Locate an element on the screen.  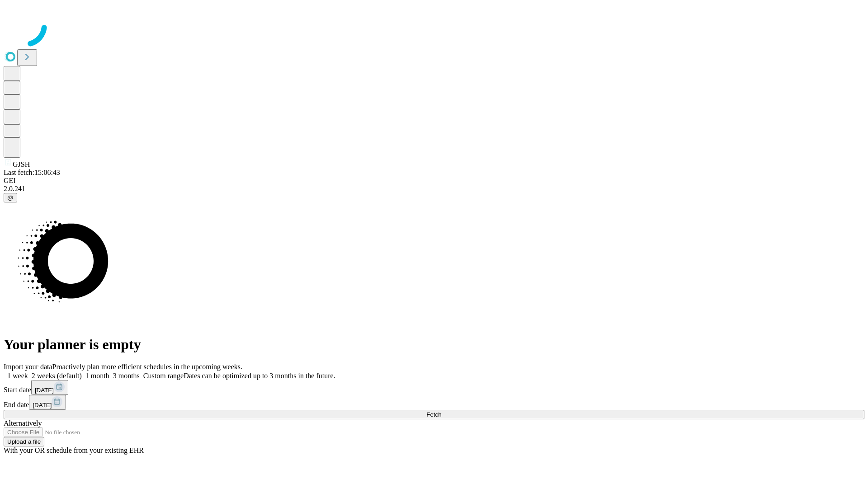
span: 1 week is located at coordinates (17, 376).